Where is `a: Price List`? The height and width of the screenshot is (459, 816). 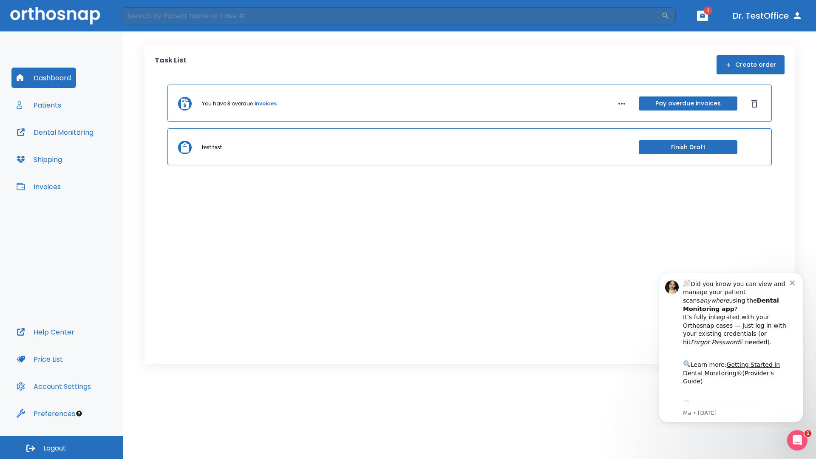 a: Price List is located at coordinates (40, 359).